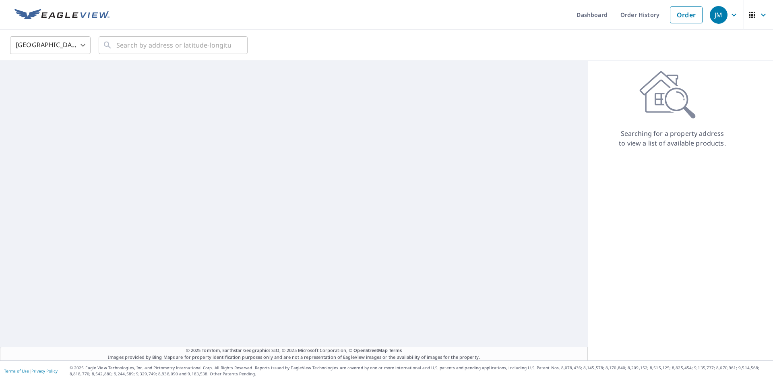 Image resolution: width=773 pixels, height=381 pixels. I want to click on a: Terms of Use, so click(17, 370).